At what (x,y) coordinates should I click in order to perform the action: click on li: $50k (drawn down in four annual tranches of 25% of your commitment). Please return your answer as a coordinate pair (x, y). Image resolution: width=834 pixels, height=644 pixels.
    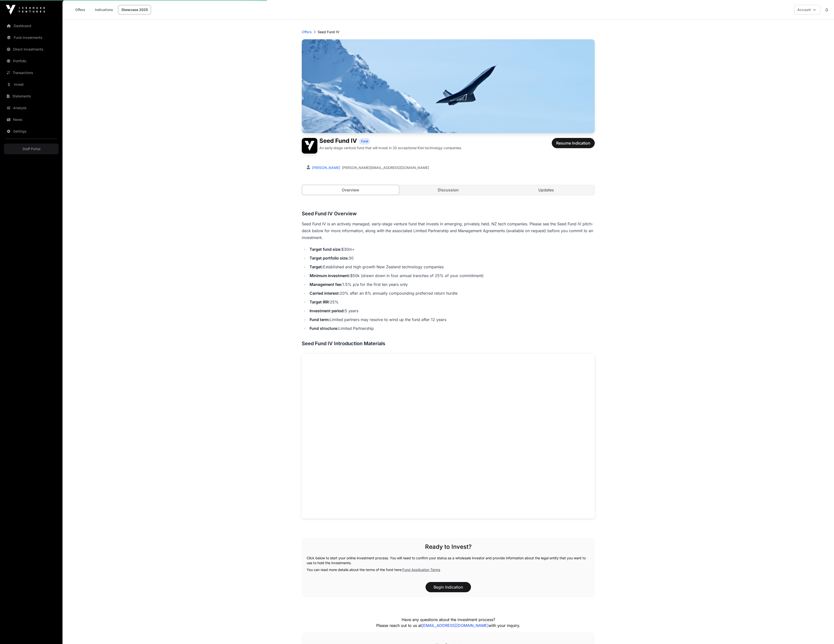
    Looking at the image, I should click on (452, 275).